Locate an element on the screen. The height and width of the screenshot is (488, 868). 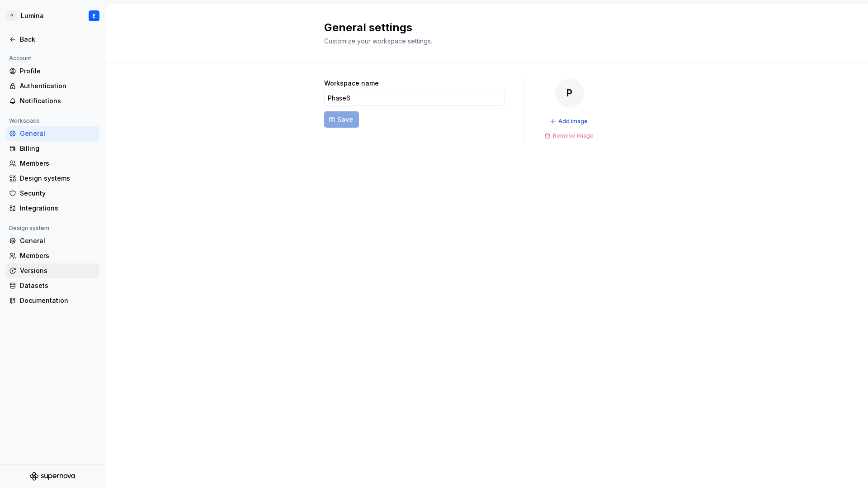
div: Datasets is located at coordinates (58, 286).